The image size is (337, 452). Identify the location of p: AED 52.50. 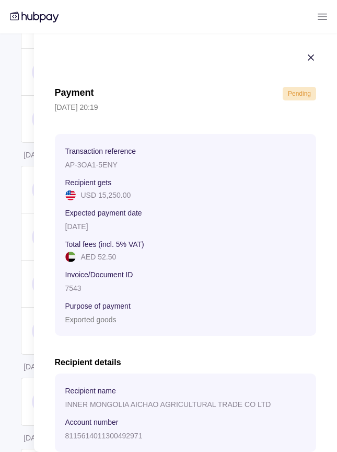
(99, 257).